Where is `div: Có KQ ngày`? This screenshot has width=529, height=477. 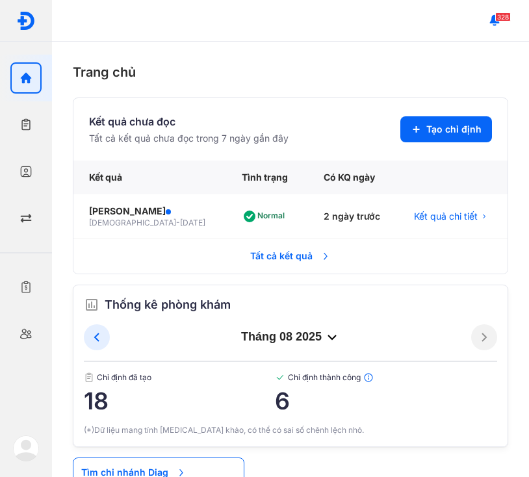
div: Có KQ ngày is located at coordinates (353, 177).